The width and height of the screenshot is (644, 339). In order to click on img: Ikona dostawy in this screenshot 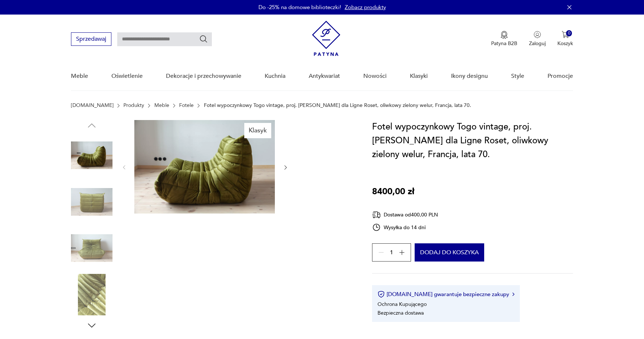, I will do `click(376, 214)`.